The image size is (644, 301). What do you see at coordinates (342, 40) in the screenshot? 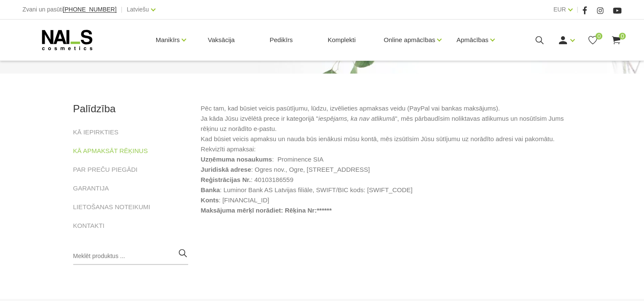
I see `a: Komplekti` at bounding box center [342, 40].